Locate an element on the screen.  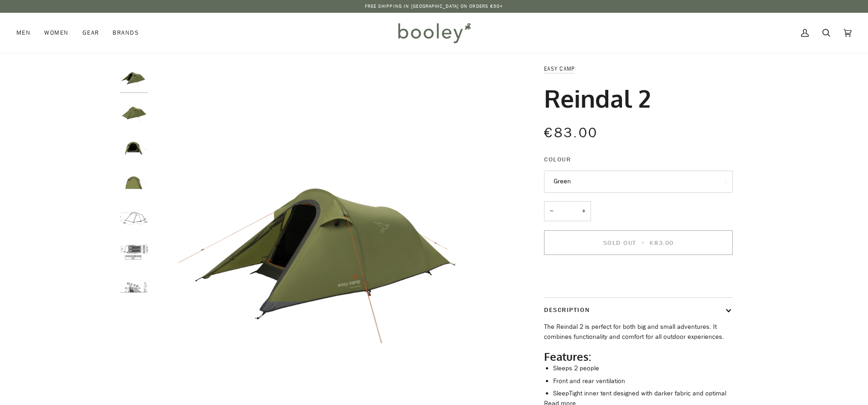
span: Sold Out is located at coordinates (620, 243).